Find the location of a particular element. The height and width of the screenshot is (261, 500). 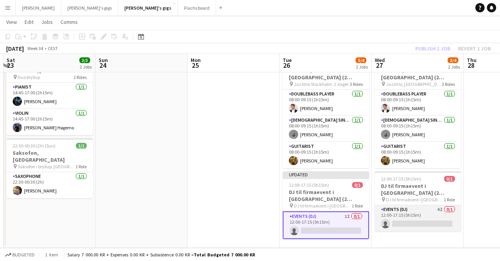

a: Comms is located at coordinates (69, 22).